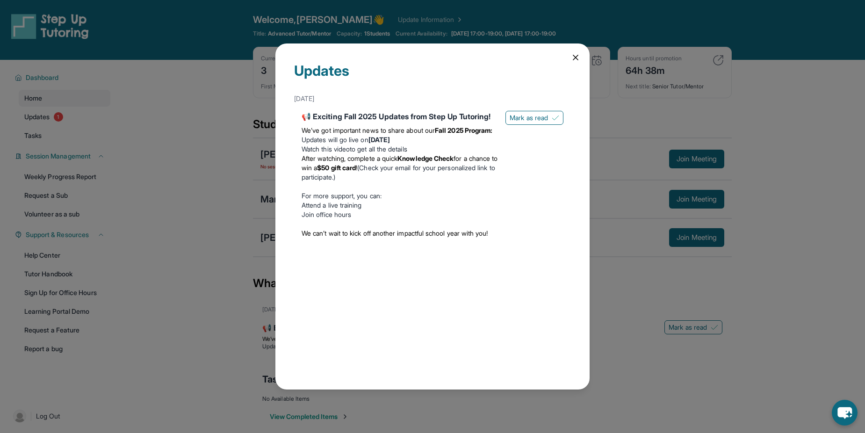 The height and width of the screenshot is (433, 865). Describe the element at coordinates (844, 412) in the screenshot. I see `button: chat-button` at that location.